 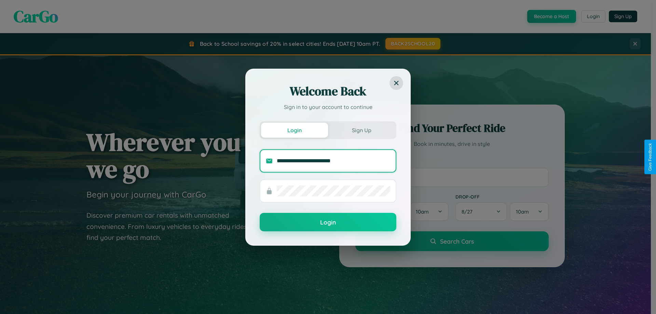 I want to click on p: Sign in to your account to continue, so click(x=328, y=107).